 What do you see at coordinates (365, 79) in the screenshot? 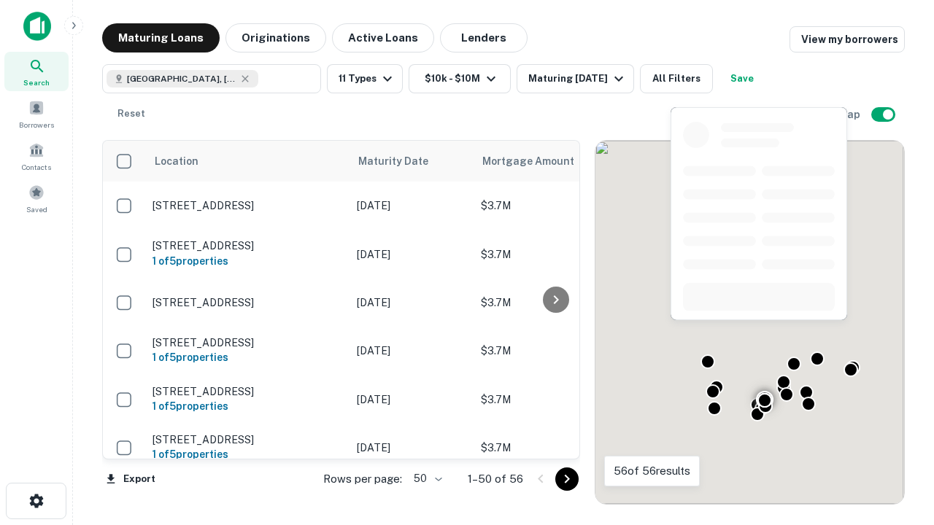
I see `button: 11 Types` at bounding box center [365, 79].